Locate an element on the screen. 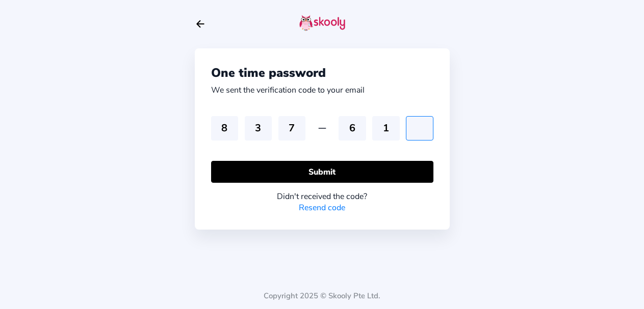  div: We sent the verification code to your email is located at coordinates (288, 90).